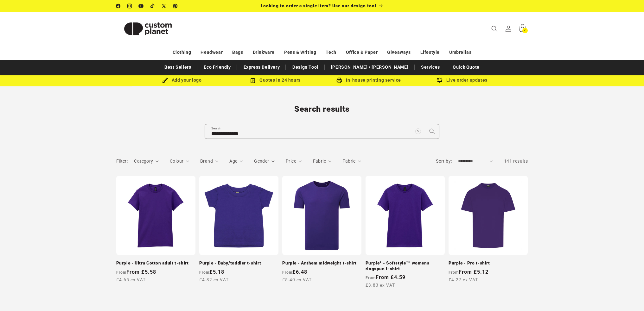  What do you see at coordinates (148, 29) in the screenshot?
I see `a: Custom Planet` at bounding box center [148, 29].